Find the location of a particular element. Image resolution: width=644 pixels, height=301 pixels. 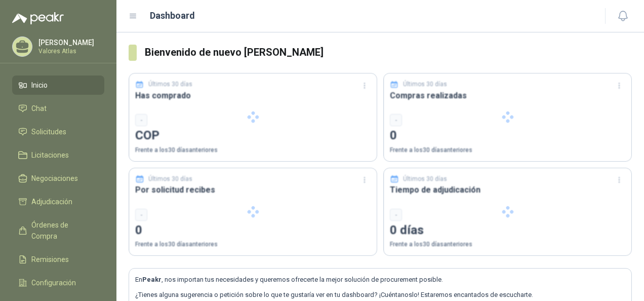

a: Negociaciones is located at coordinates (58, 179).